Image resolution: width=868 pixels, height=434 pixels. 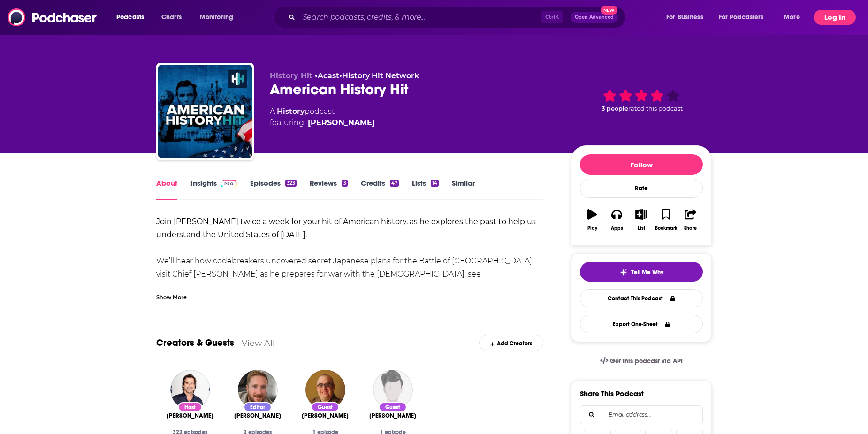 I want to click on a: About, so click(x=167, y=190).